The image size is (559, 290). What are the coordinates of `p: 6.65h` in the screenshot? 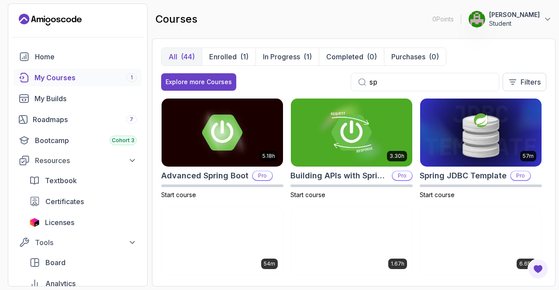 It's located at (526, 264).